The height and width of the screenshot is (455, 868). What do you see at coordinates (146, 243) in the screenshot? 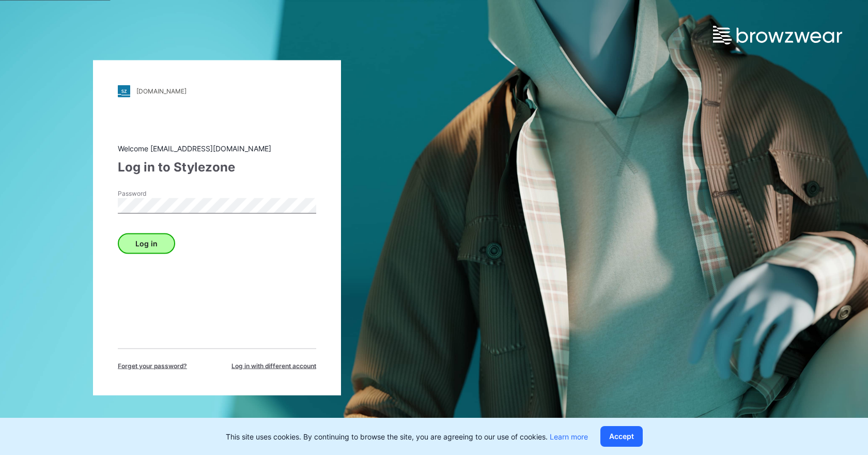
I see `button: Log in` at bounding box center [146, 243].